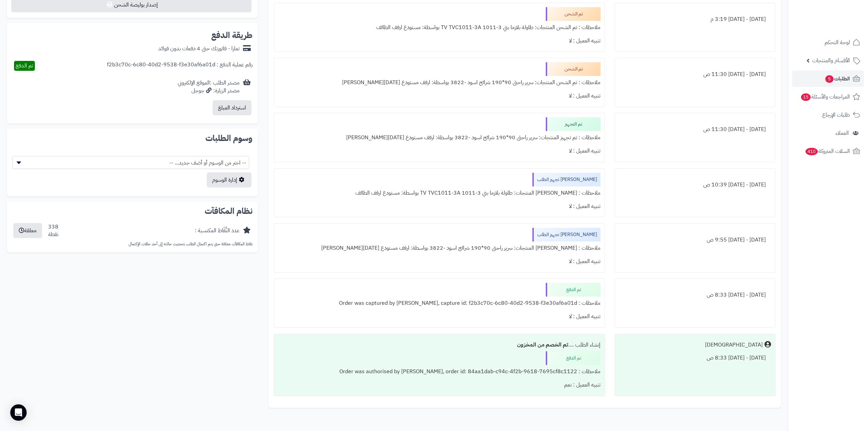  I want to click on div: تم التجهيز, so click(573, 124).